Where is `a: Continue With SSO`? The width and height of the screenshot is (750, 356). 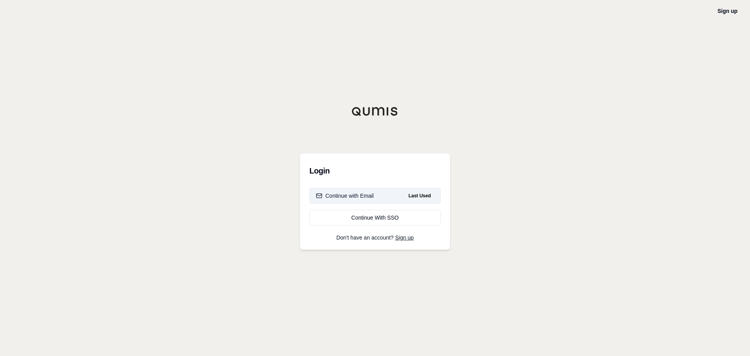 a: Continue With SSO is located at coordinates (375, 218).